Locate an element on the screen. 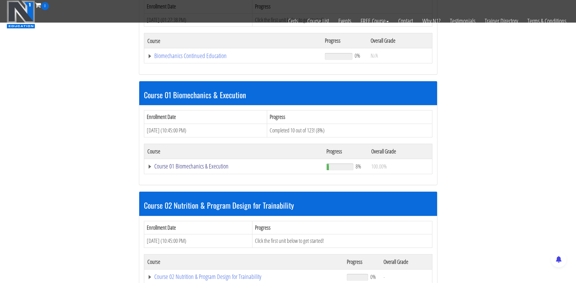 This screenshot has width=576, height=283. h3: Course 02 Nutrition & Program Design for Trainability is located at coordinates (288, 205).